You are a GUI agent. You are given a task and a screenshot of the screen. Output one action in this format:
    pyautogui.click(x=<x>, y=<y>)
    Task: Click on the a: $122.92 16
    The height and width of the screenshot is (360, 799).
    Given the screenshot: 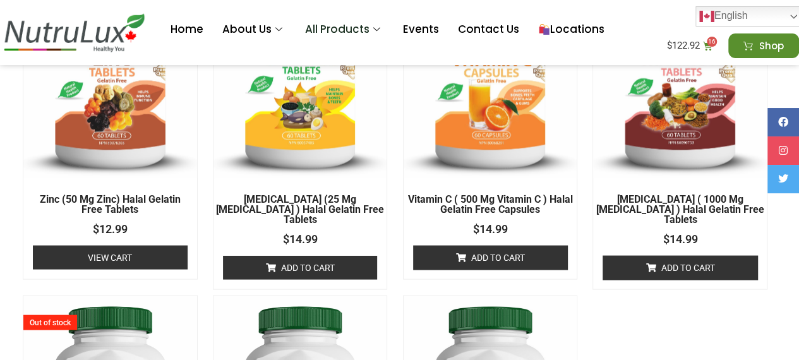 What is the action you would take?
    pyautogui.click(x=689, y=45)
    